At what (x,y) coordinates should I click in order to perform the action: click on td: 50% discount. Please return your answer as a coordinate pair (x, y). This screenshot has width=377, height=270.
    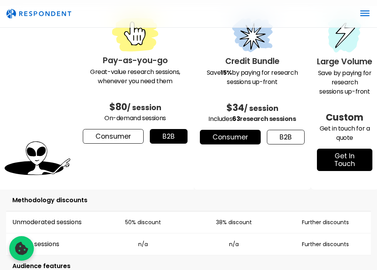
    Looking at the image, I should click on (143, 222).